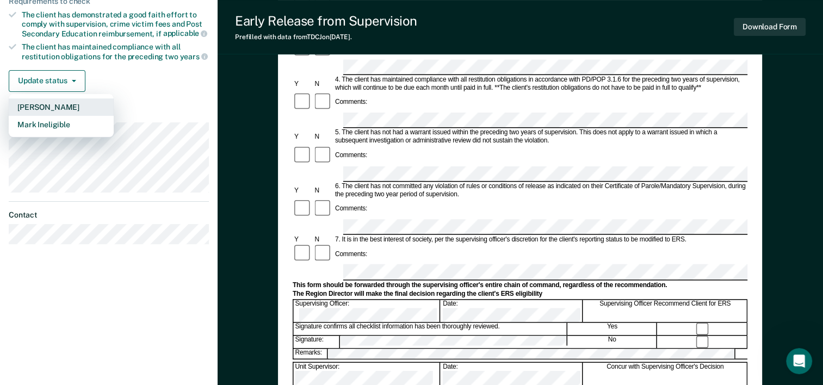 This screenshot has width=823, height=385. I want to click on button: Update status, so click(47, 81).